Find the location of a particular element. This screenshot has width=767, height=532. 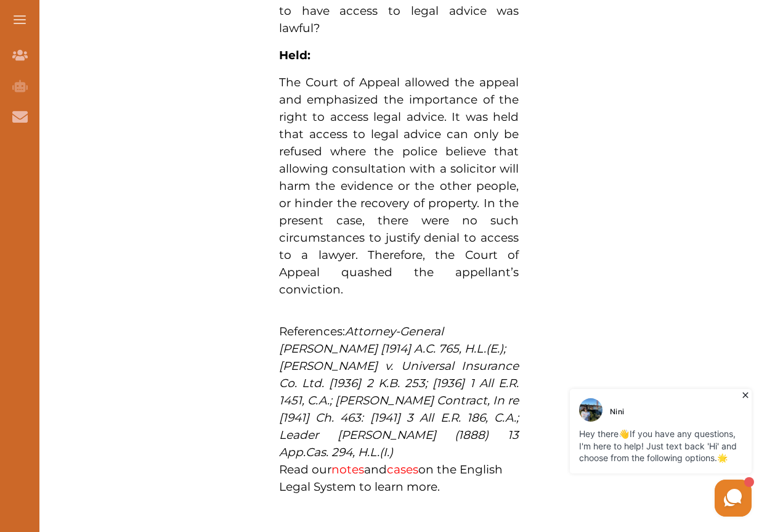

p: Hey there If you have any questions, I'm here to help! Just text back 'Hi' and choose from the fo... is located at coordinates (189, 60).